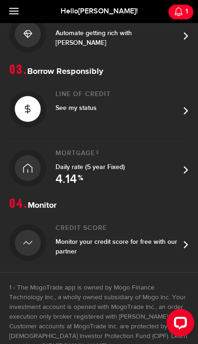  What do you see at coordinates (76, 108) in the screenshot?
I see `span: See my status` at bounding box center [76, 108].